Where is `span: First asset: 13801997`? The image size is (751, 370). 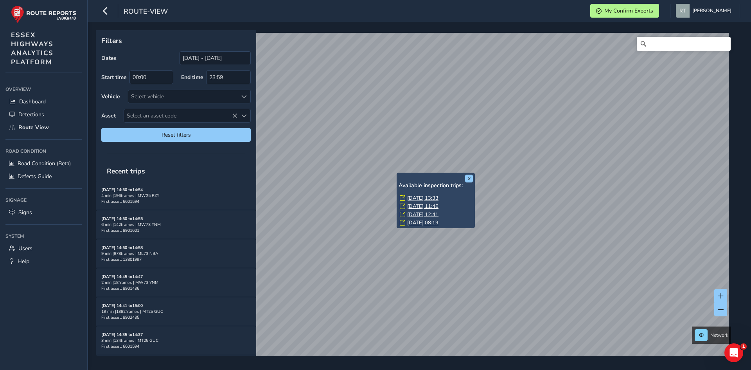
span: First asset: 13801997 is located at coordinates (121, 259).